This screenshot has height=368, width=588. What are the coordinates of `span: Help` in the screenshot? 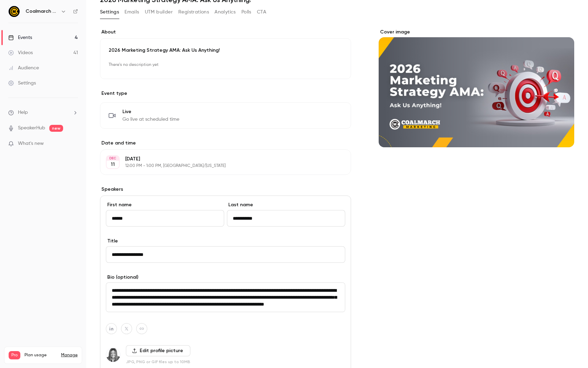 It's located at (22, 112).